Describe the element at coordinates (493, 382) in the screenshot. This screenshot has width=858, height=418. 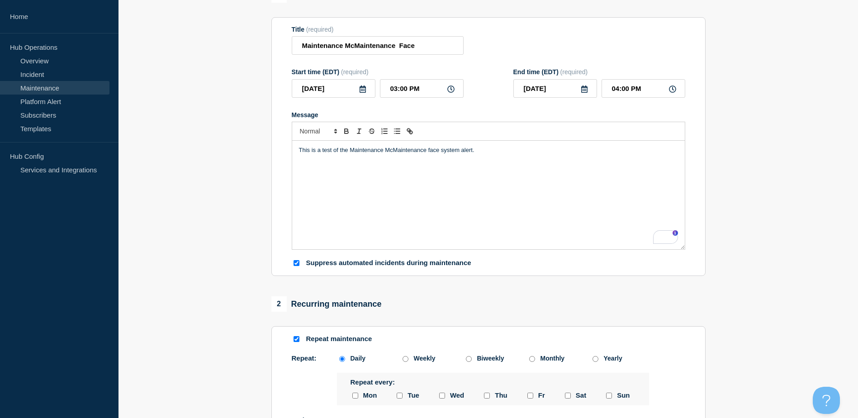
I see `p: Repeat every:` at that location.